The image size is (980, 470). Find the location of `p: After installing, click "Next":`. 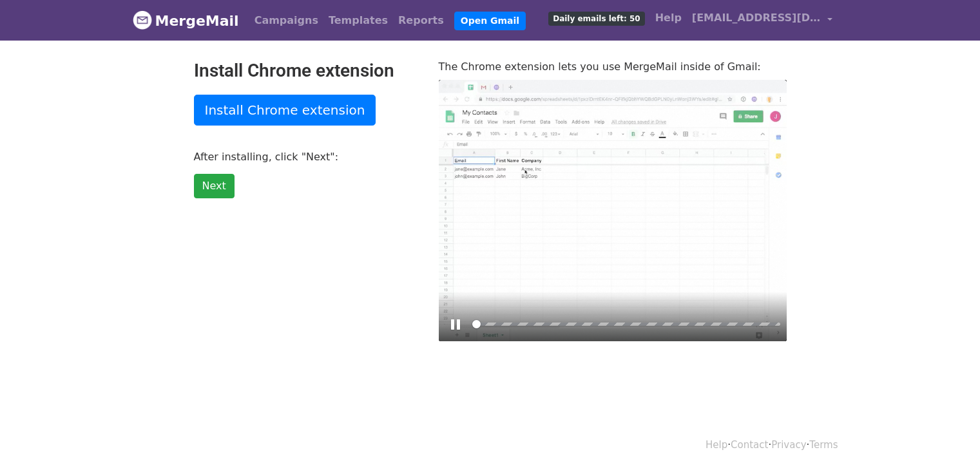

p: After installing, click "Next": is located at coordinates (307, 157).